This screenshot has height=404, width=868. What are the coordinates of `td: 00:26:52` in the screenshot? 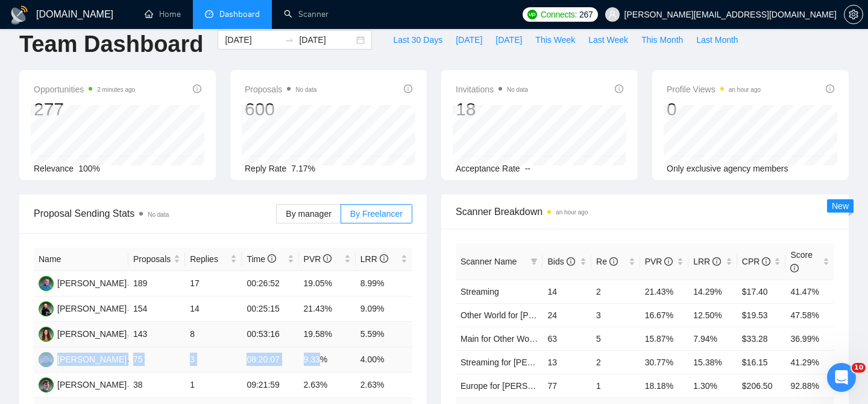 It's located at (270, 283).